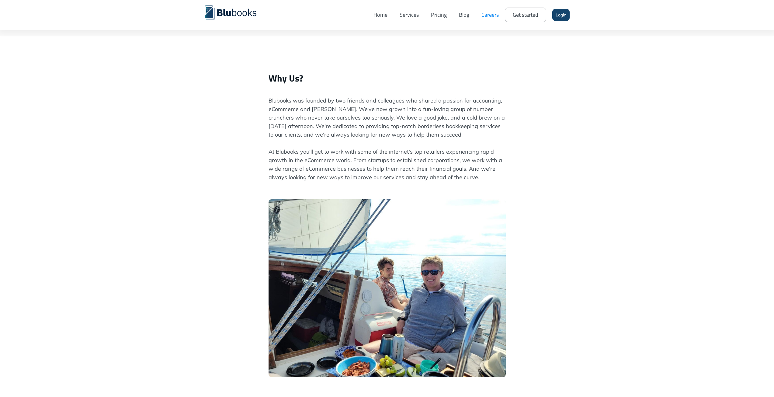 This screenshot has width=774, height=397. Describe the element at coordinates (464, 15) in the screenshot. I see `a: Blog` at that location.